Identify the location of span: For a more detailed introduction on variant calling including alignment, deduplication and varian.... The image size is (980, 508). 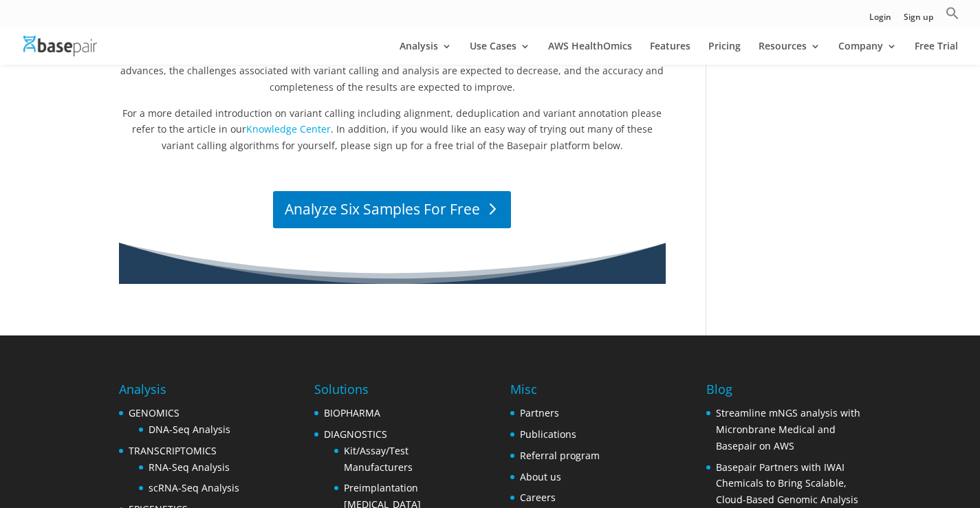
(391, 121).